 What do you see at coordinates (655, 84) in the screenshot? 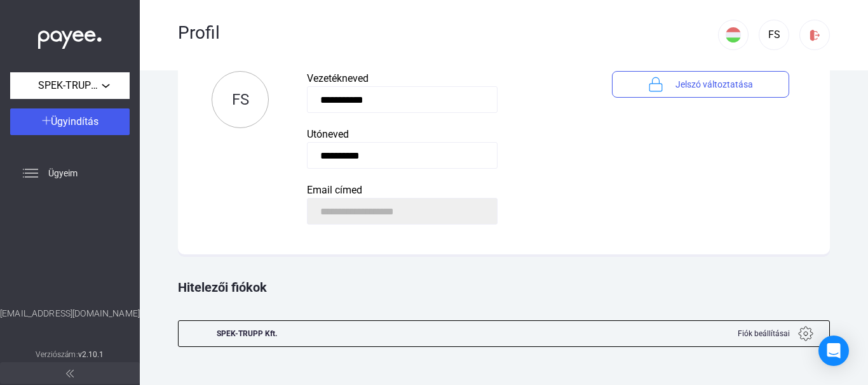
I see `img: lock-blue` at bounding box center [655, 84].